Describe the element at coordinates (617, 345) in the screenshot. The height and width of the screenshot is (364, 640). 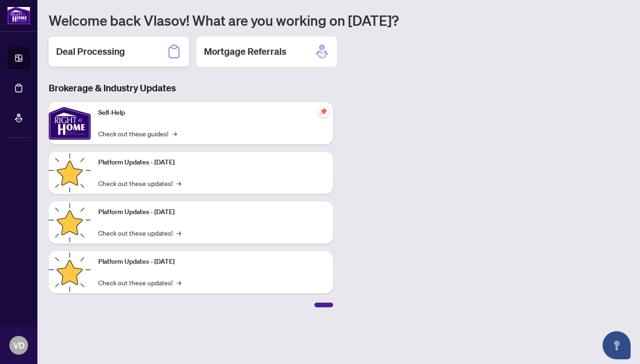
I see `button: Open asap` at that location.